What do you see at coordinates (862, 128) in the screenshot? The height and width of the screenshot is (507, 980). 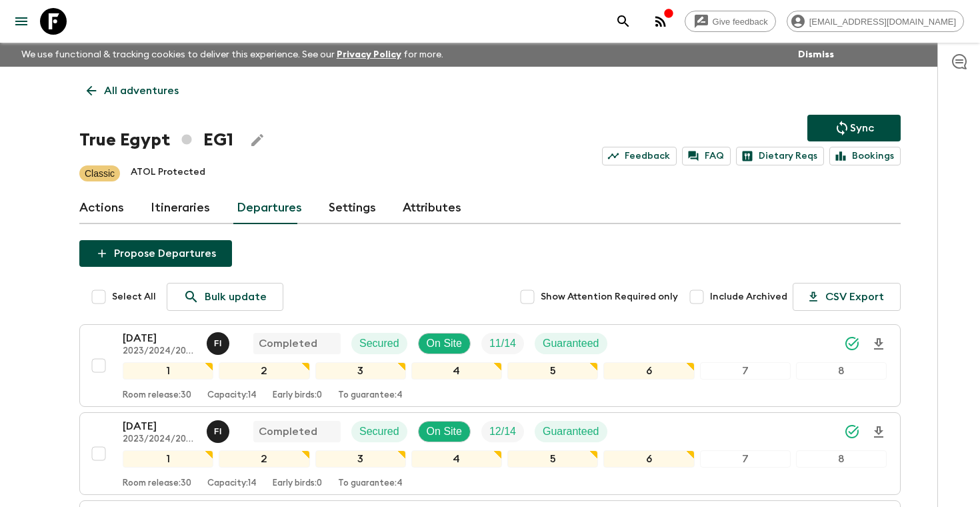 I see `p: Sync` at bounding box center [862, 128].